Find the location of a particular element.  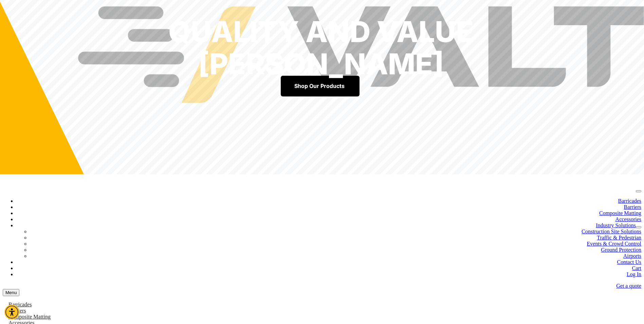

a: Industry Solutions is located at coordinates (615, 225).